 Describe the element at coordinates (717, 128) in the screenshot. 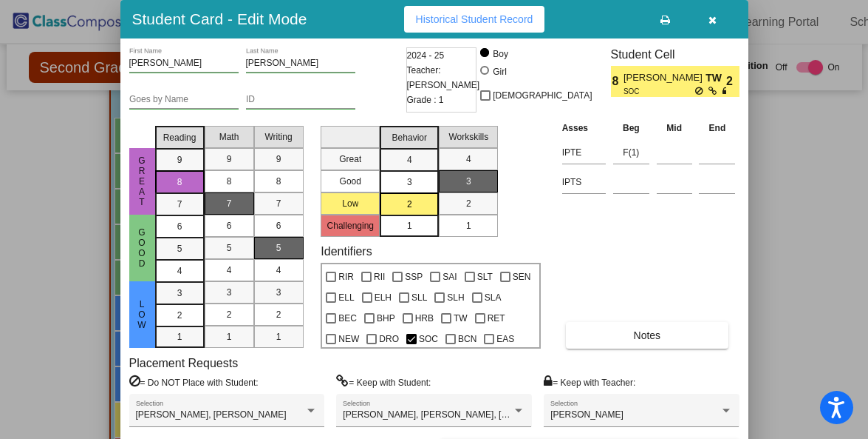

I see `th: End` at that location.